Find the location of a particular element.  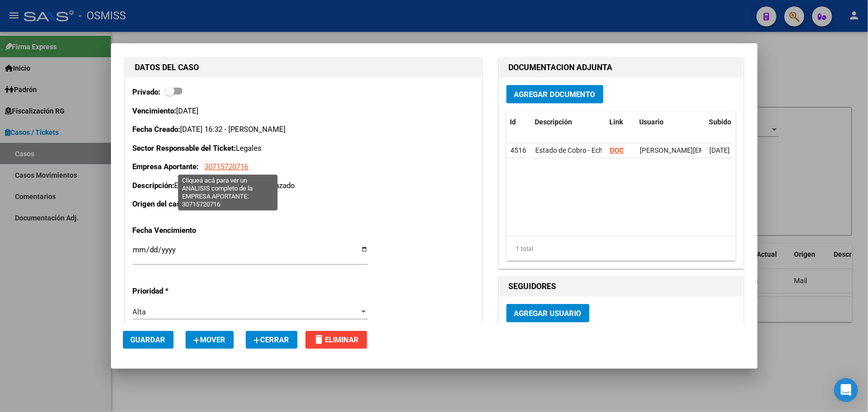

p: Legales is located at coordinates (303, 148).